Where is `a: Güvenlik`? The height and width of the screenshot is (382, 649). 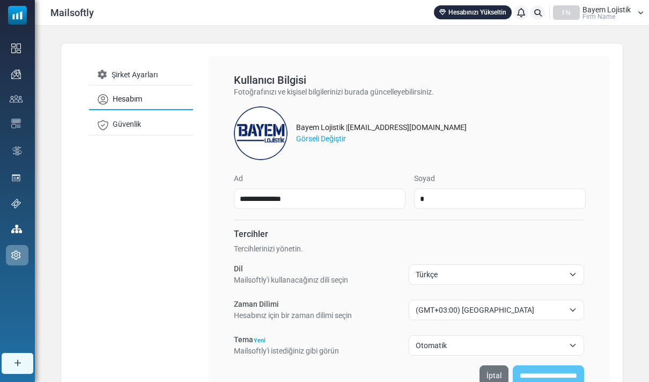 a: Güvenlik is located at coordinates (141, 125).